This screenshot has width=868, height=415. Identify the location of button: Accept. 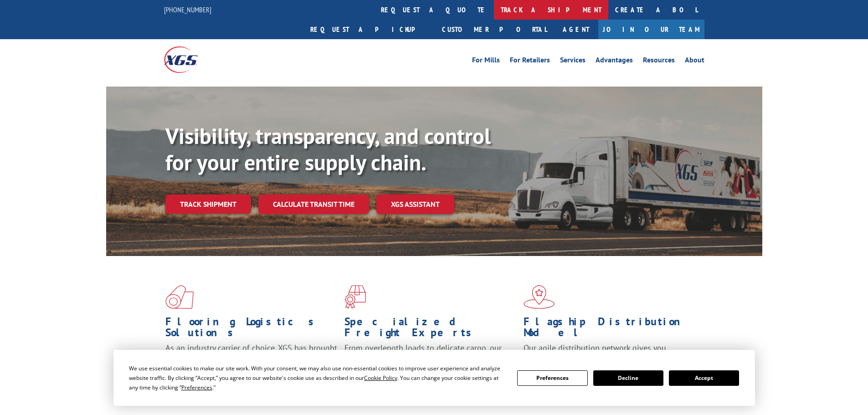
(704, 378).